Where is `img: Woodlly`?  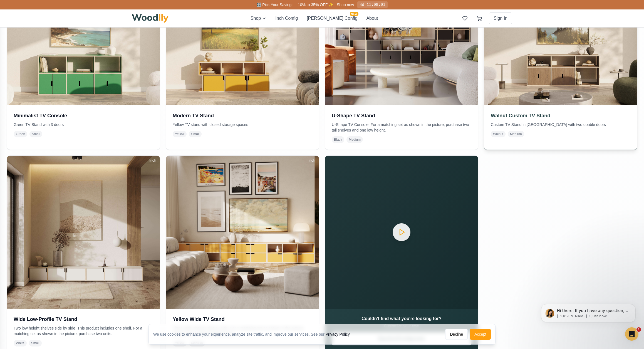
img: Woodlly is located at coordinates (150, 18).